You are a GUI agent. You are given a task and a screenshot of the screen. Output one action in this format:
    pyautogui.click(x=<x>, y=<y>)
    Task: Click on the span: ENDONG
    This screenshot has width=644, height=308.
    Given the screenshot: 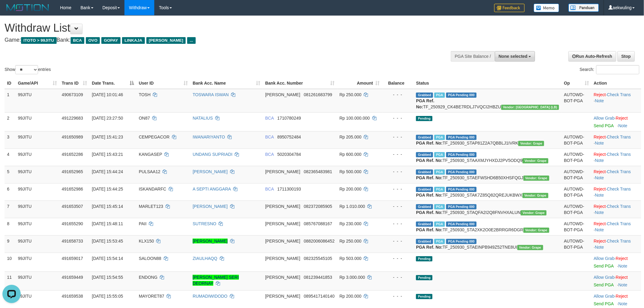 What is the action you would take?
    pyautogui.click(x=148, y=277)
    